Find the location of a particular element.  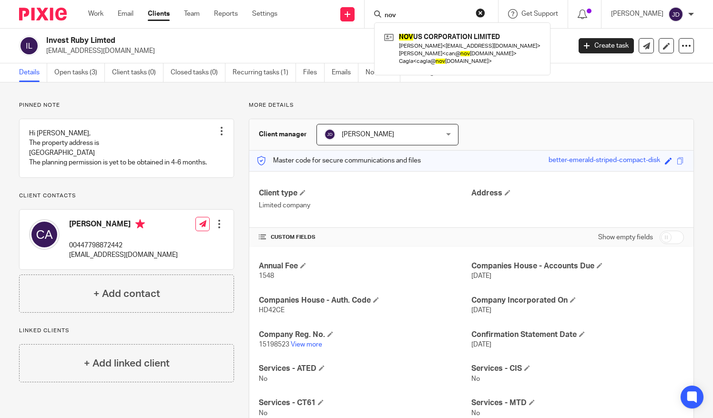

button: Clear is located at coordinates (480, 13).